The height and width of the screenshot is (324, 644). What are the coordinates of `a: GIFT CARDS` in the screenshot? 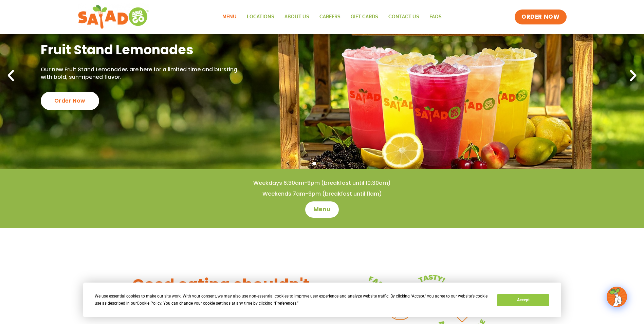 It's located at (364, 17).